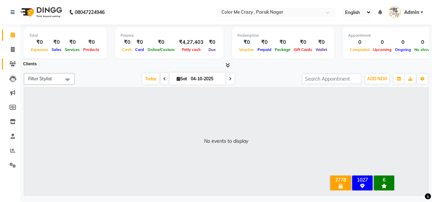 The height and width of the screenshot is (202, 432). Describe the element at coordinates (140, 50) in the screenshot. I see `span: Card` at that location.